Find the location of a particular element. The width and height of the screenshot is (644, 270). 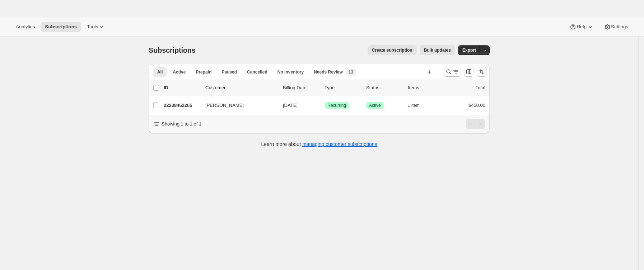

button: Personalizar el orden y la visibilidad de las columnas de la tabla is located at coordinates (469, 72).